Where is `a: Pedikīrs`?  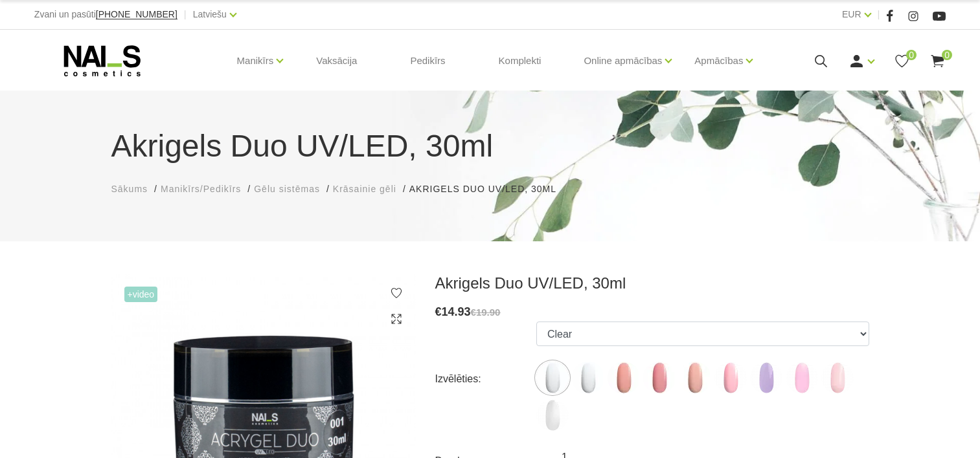
a: Pedikīrs is located at coordinates (428, 61).